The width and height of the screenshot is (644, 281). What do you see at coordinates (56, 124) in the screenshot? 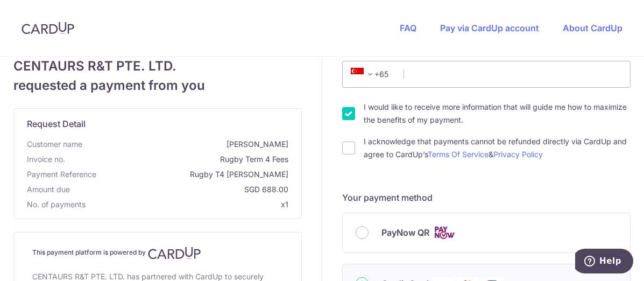
I see `span: translation missing: en.request_detail` at bounding box center [56, 124].